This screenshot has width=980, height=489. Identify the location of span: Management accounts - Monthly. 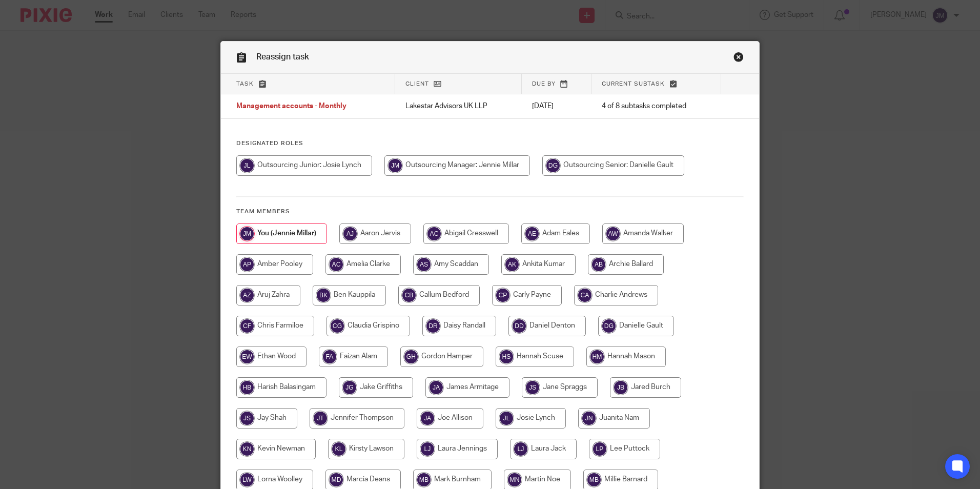
(291, 107).